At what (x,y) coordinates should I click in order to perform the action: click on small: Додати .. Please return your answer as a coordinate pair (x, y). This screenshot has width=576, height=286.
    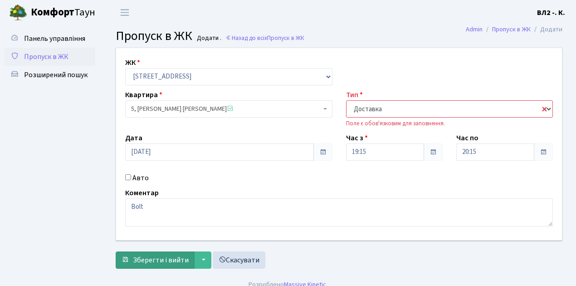
    Looking at the image, I should click on (208, 38).